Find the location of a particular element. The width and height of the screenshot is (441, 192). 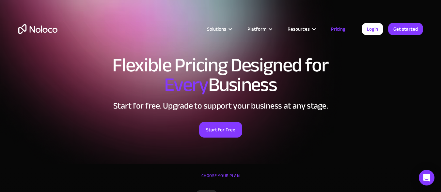

a: Get started is located at coordinates (405, 29).